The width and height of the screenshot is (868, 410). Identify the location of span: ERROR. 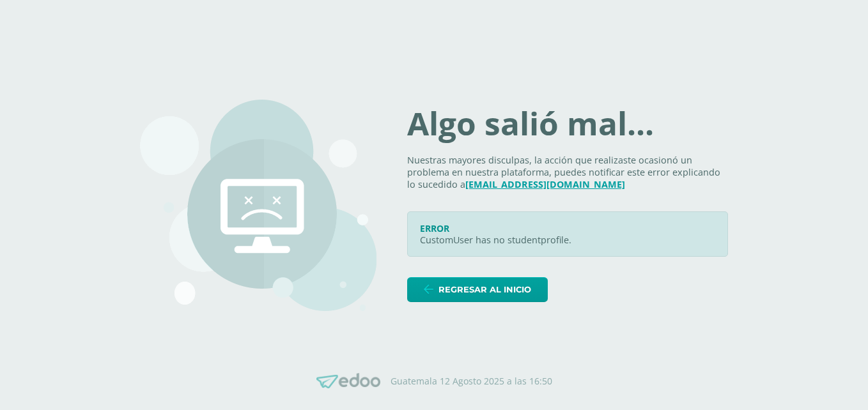
(434, 228).